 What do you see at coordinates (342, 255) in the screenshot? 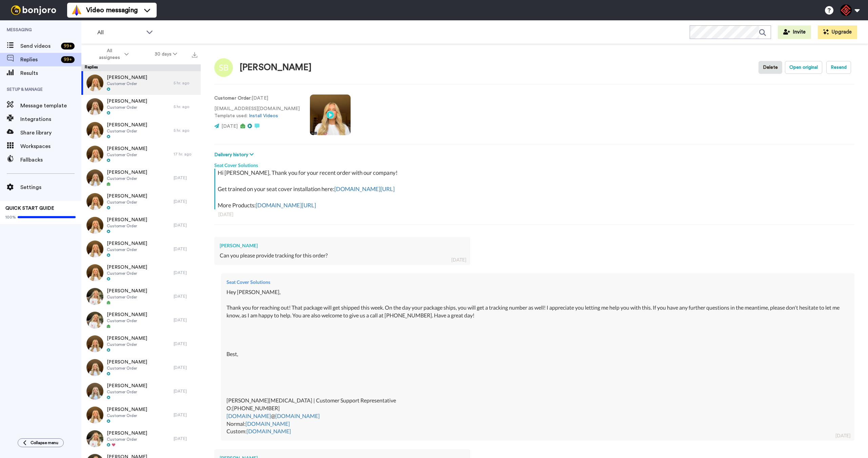
I see `div: Can you please provide tracking for this order?` at bounding box center [342, 255].